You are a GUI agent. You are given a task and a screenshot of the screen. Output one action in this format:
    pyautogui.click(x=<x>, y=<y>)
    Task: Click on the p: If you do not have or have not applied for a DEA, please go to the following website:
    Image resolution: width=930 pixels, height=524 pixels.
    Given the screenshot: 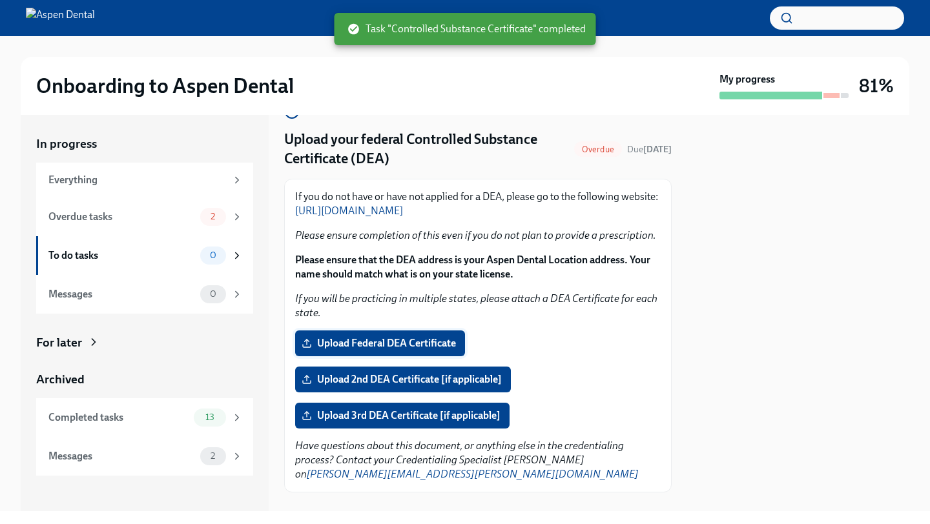 What is the action you would take?
    pyautogui.click(x=478, y=204)
    